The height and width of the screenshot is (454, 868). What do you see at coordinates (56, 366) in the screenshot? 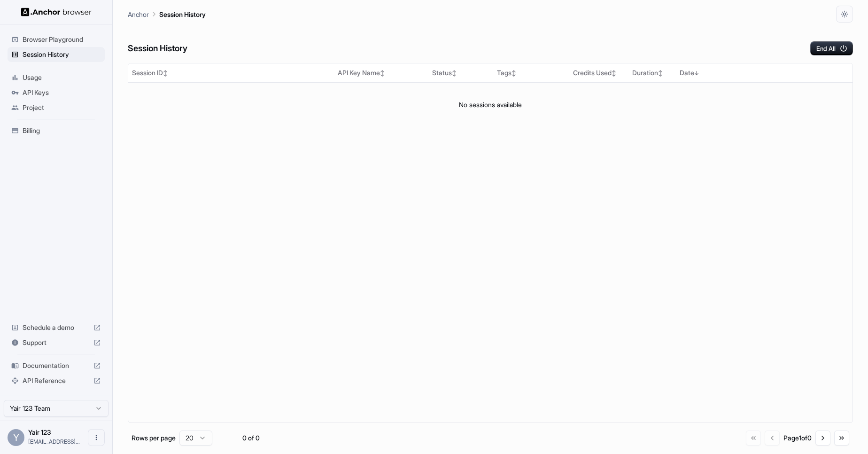
I see `div: Documentation` at bounding box center [56, 366].